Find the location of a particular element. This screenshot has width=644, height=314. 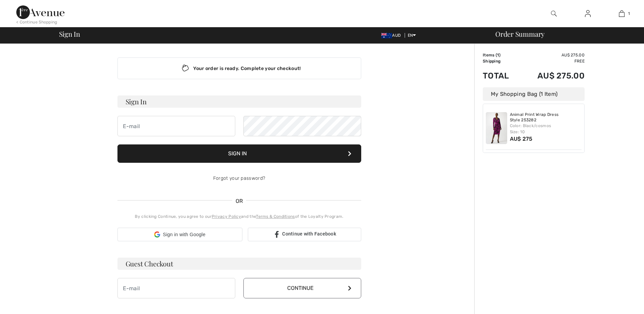

h3: Sign In is located at coordinates (239, 102).